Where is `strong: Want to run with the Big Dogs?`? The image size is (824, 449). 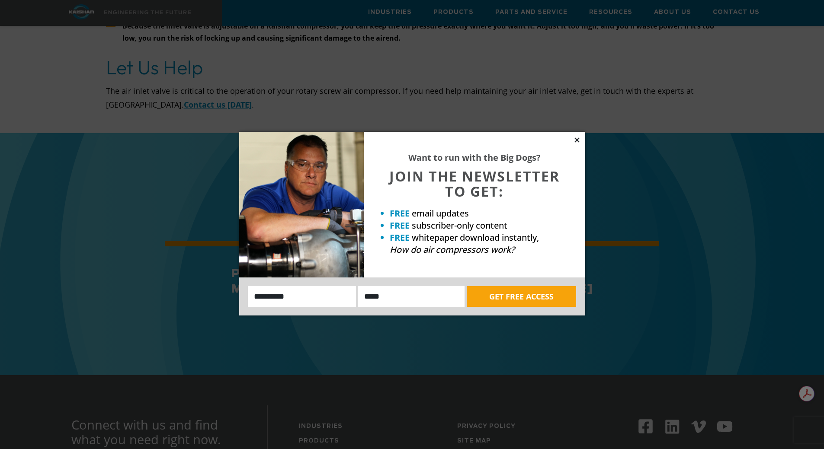 strong: Want to run with the Big Dogs? is located at coordinates (474, 157).